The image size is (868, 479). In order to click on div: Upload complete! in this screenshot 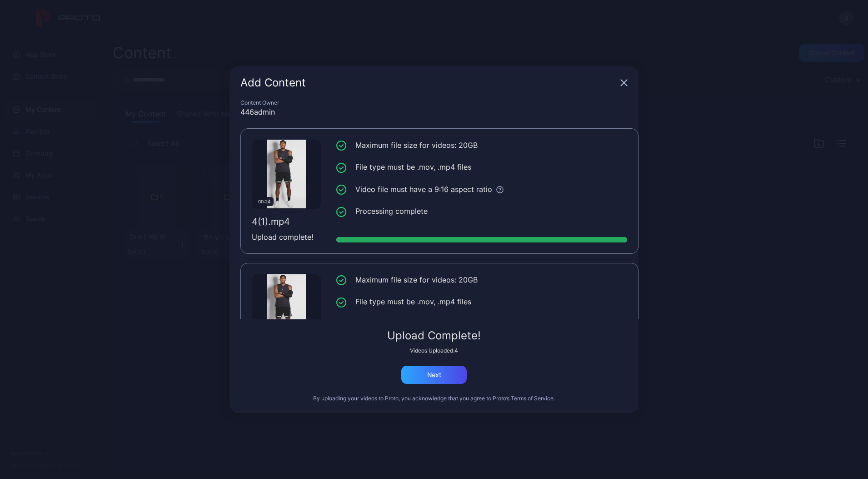, I will do `click(286, 237)`.